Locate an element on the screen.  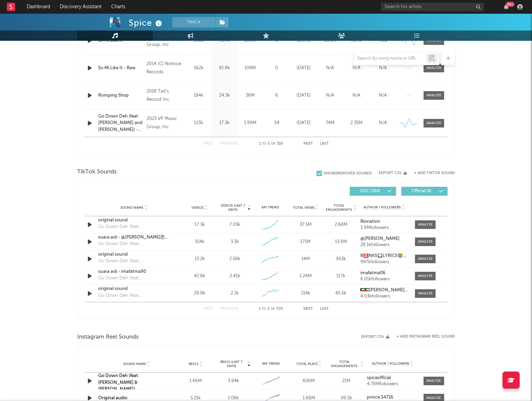
div: 123k is located at coordinates (198, 123).